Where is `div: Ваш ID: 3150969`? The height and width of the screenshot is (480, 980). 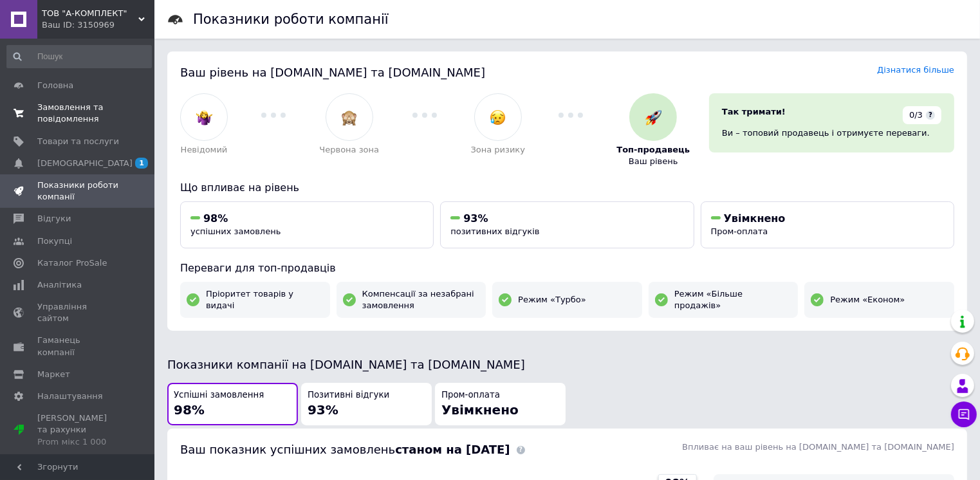 div: Ваш ID: 3150969 is located at coordinates (98, 25).